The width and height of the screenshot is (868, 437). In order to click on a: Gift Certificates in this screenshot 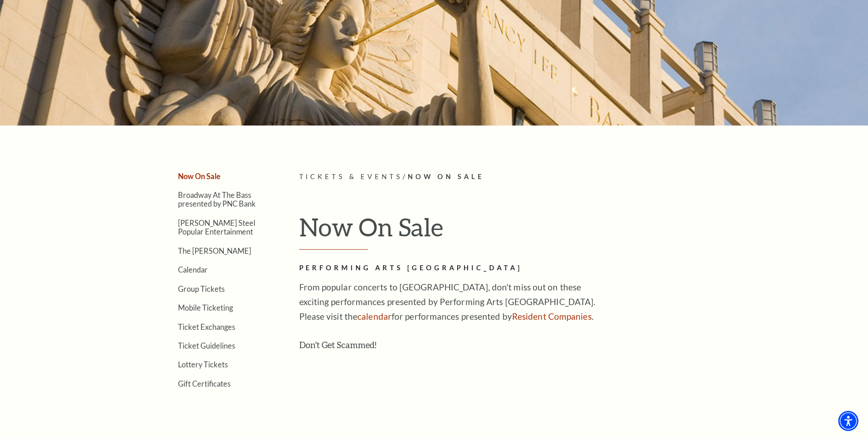, I will do `click(204, 383)`.